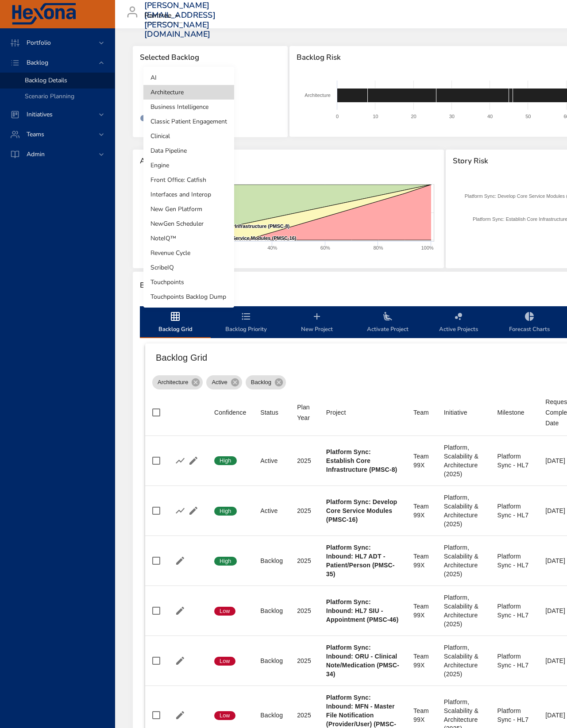 The height and width of the screenshot is (728, 567). What do you see at coordinates (188, 209) in the screenshot?
I see `li: New Gen Platform` at bounding box center [188, 209].